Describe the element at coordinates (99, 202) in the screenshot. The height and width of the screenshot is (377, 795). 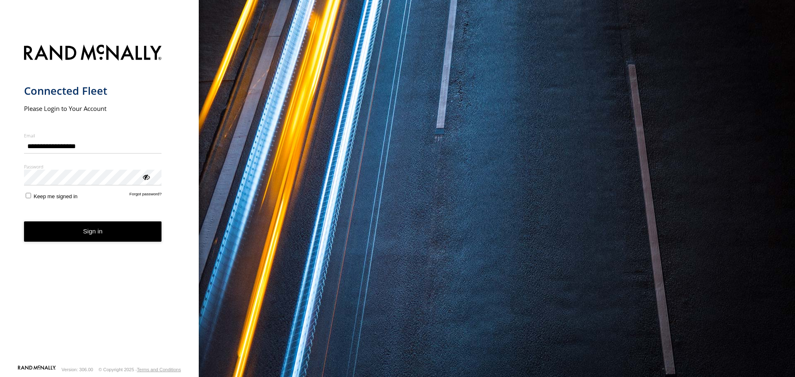
I see `form: main` at that location.